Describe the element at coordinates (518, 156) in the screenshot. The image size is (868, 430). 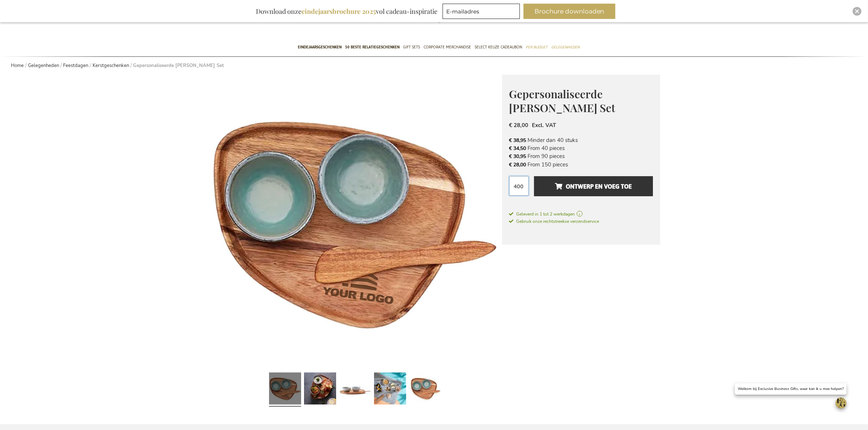
I see `span: € 30,95` at that location.